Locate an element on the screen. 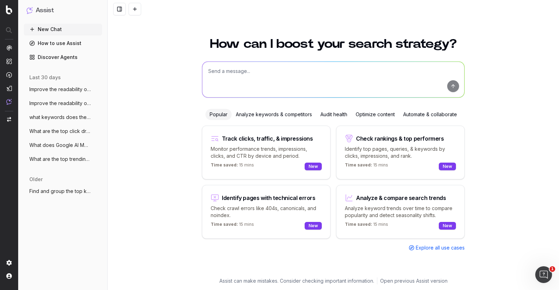  a: Open previous Assist version is located at coordinates (414, 281).